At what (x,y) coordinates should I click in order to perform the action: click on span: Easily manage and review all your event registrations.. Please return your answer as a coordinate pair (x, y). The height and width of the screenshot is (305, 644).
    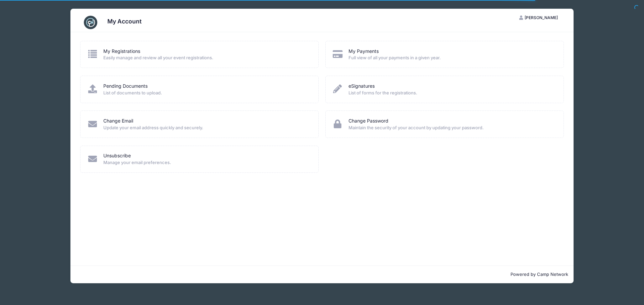
    Looking at the image, I should click on (206, 58).